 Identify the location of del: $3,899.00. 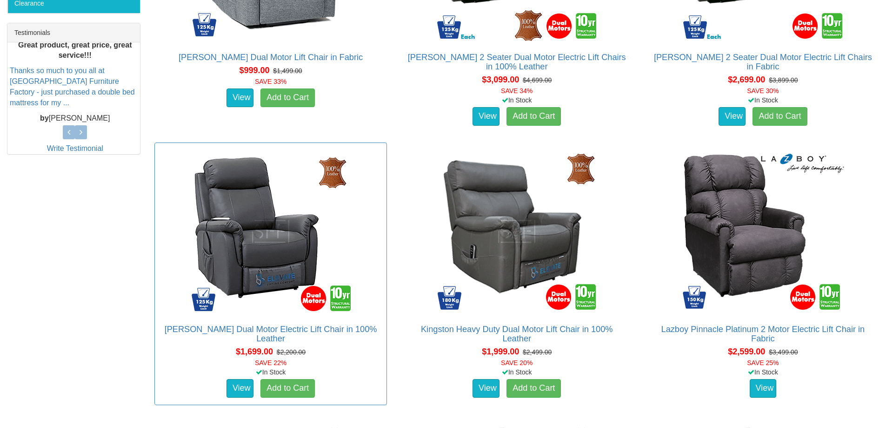
(784, 80).